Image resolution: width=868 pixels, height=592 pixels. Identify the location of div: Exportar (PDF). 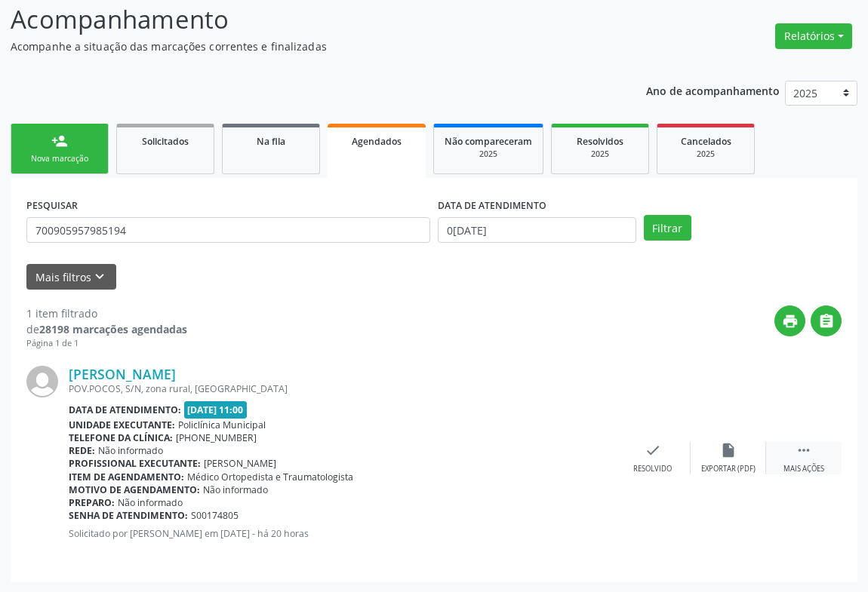
(729, 470).